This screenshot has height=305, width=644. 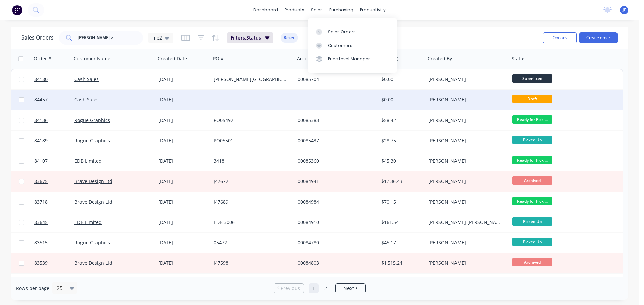 What do you see at coordinates (41, 223) in the screenshot?
I see `span: 83645` at bounding box center [41, 223].